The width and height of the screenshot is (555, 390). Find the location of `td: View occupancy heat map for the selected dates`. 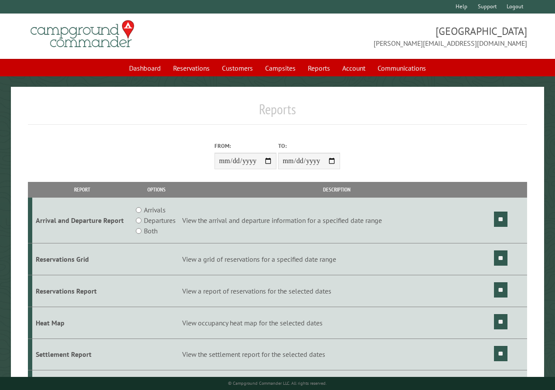

td: View occupancy heat map for the selected dates is located at coordinates (337, 322).